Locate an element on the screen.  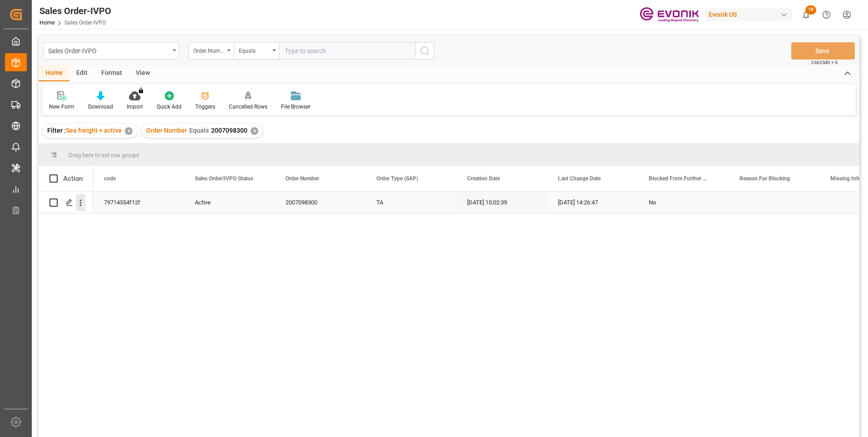
span: Sea freight + active is located at coordinates (93, 130).